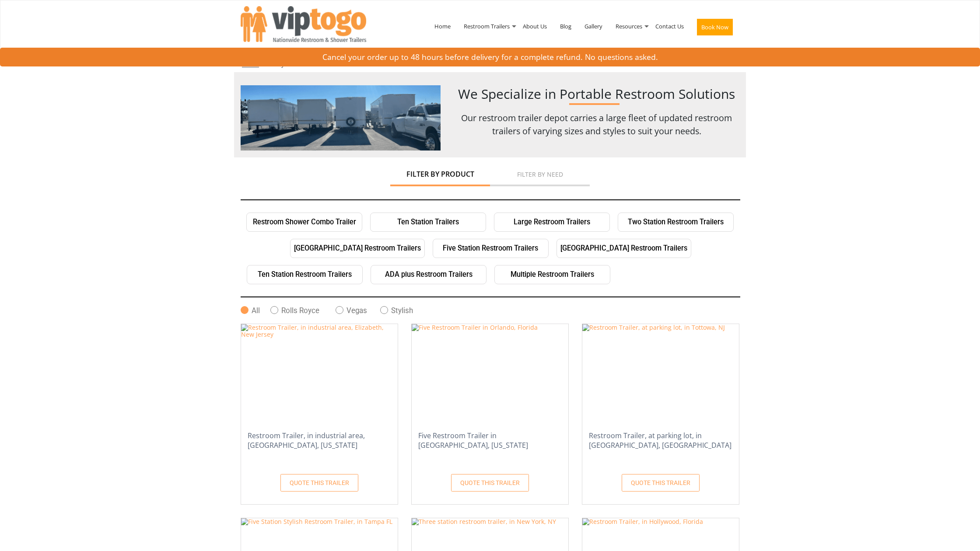  What do you see at coordinates (428, 222) in the screenshot?
I see `a: Ten Station Trailers` at bounding box center [428, 222].